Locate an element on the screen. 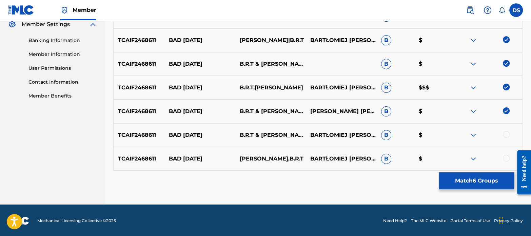 The width and height of the screenshot is (531, 236). a: The MLC Website is located at coordinates (429, 221).